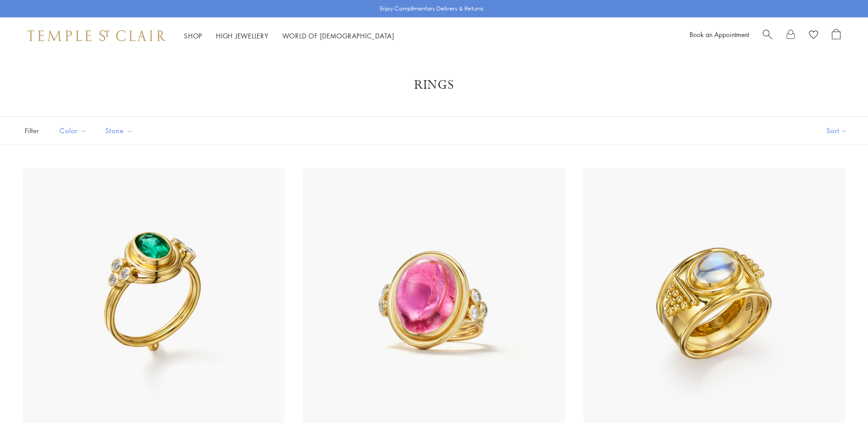 The width and height of the screenshot is (868, 423). Describe the element at coordinates (432, 9) in the screenshot. I see `p: Enjoy Complimentary Delivery & Returns` at that location.